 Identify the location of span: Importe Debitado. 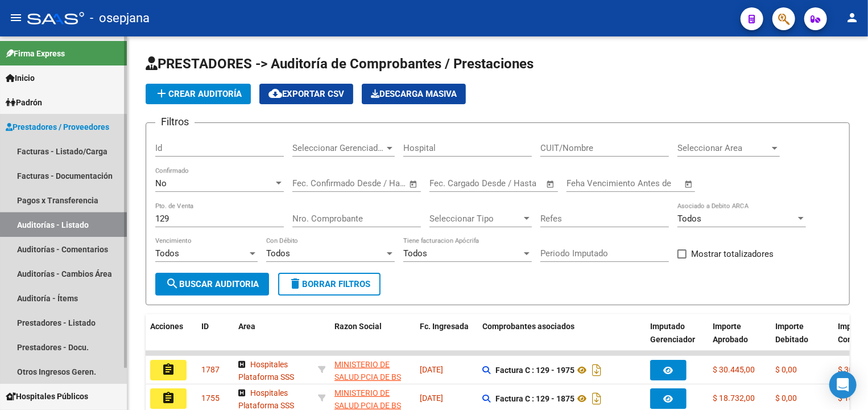
(792, 332).